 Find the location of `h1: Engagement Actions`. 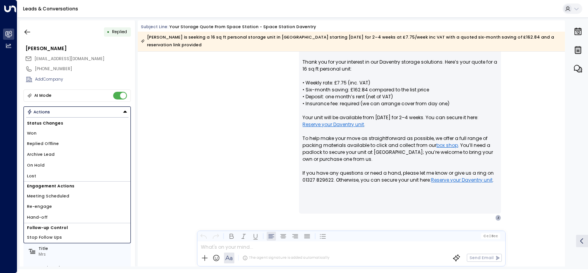

h1: Engagement Actions is located at coordinates (77, 186).